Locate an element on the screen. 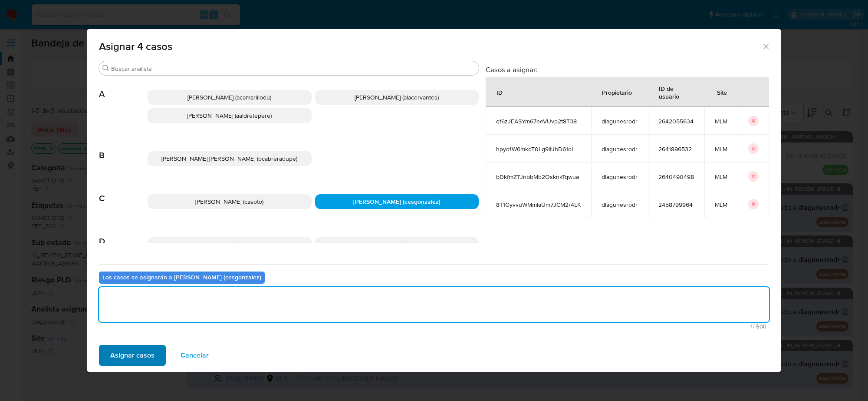  div: Site is located at coordinates (722, 92).